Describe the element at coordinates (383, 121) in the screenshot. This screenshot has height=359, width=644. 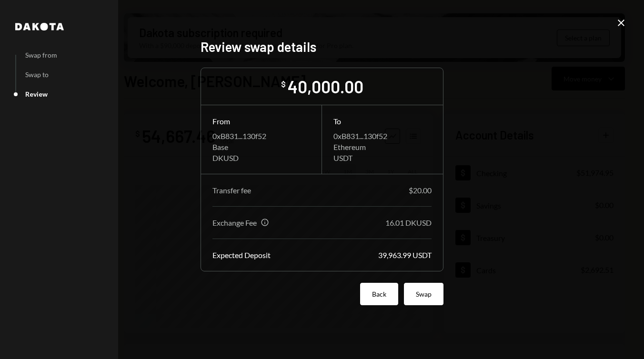
I see `div: To` at that location.